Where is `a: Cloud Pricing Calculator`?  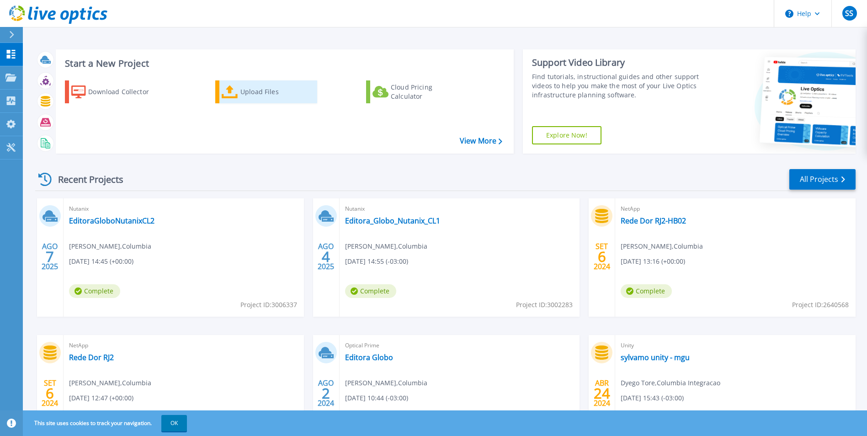
a: Cloud Pricing Calculator is located at coordinates (417, 92).